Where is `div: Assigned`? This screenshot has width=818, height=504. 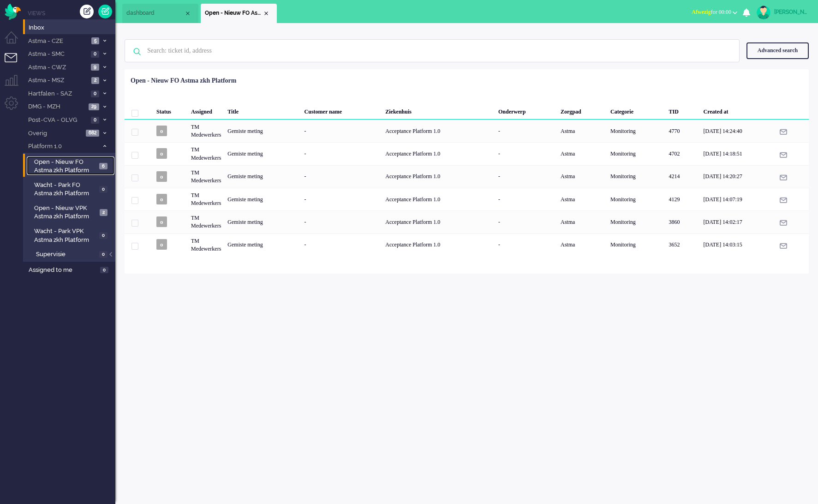
div: Assigned is located at coordinates (206, 110).